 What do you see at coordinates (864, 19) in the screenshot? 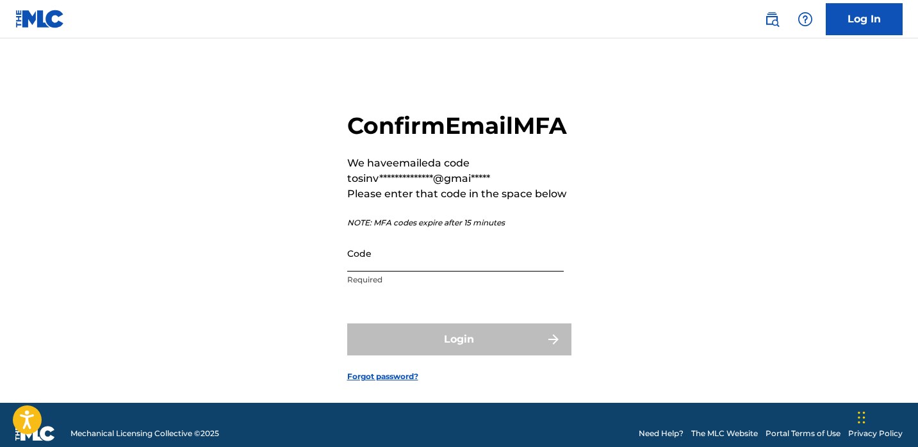
I see `a: Log In` at bounding box center [864, 19].